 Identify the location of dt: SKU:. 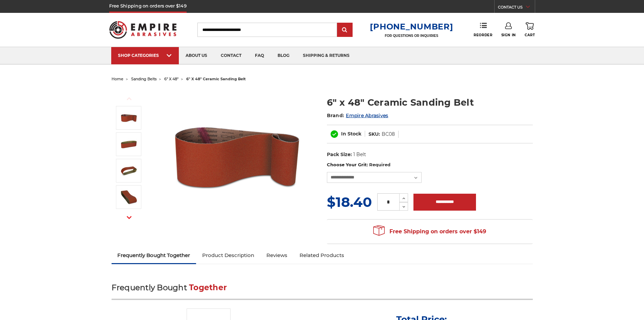
(374, 134).